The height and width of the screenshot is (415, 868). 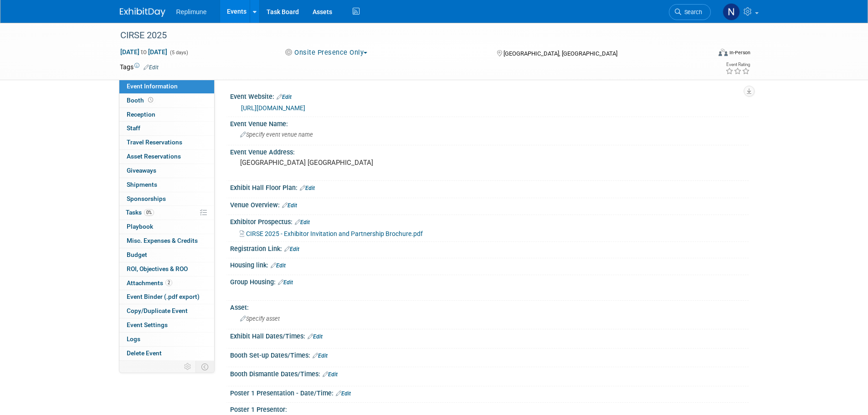 What do you see at coordinates (166, 227) in the screenshot?
I see `a: Playbook` at bounding box center [166, 227].